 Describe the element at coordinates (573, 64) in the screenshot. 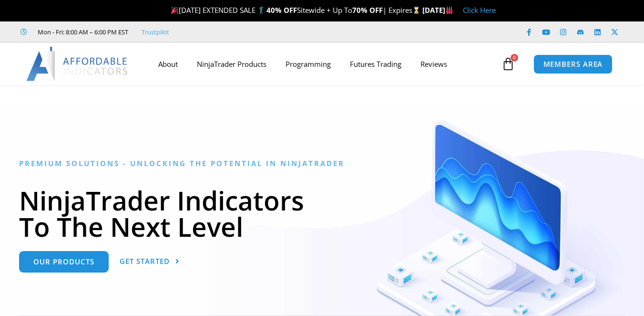

I see `a: MEMBERS AREA` at that location.